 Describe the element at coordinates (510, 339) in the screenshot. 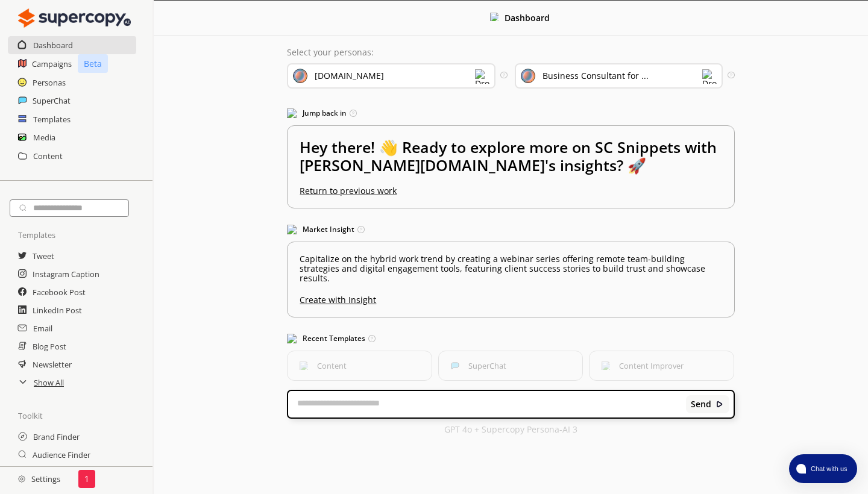

I see `h3: Recent Templates` at that location.